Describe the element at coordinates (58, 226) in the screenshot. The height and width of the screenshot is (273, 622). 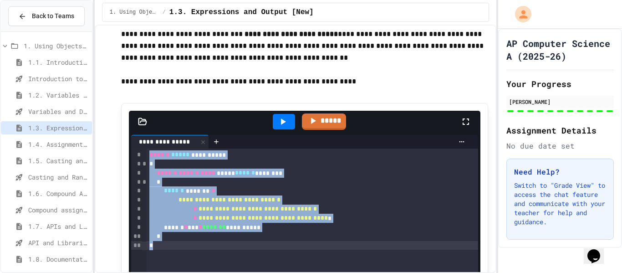
I see `span: 1.7. APIs and Libraries` at that location.